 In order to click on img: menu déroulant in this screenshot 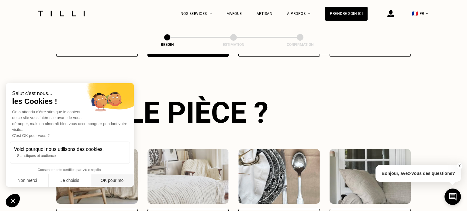, I will do `click(427, 13)`.